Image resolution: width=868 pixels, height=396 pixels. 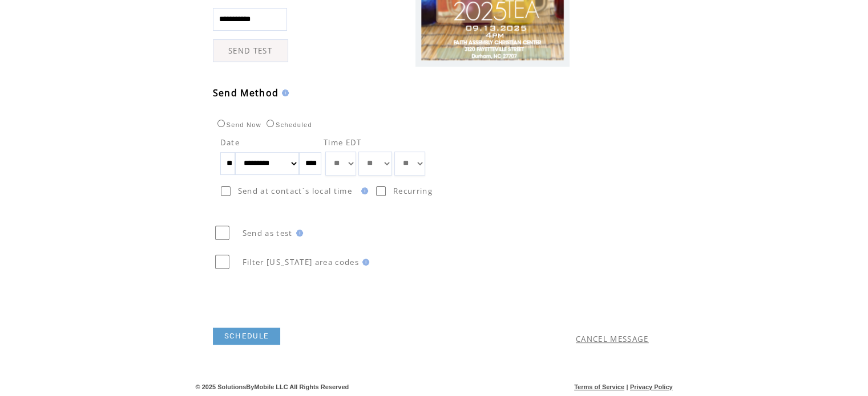 What do you see at coordinates (270, 123) in the screenshot?
I see `input: Scheduled` at bounding box center [270, 123].